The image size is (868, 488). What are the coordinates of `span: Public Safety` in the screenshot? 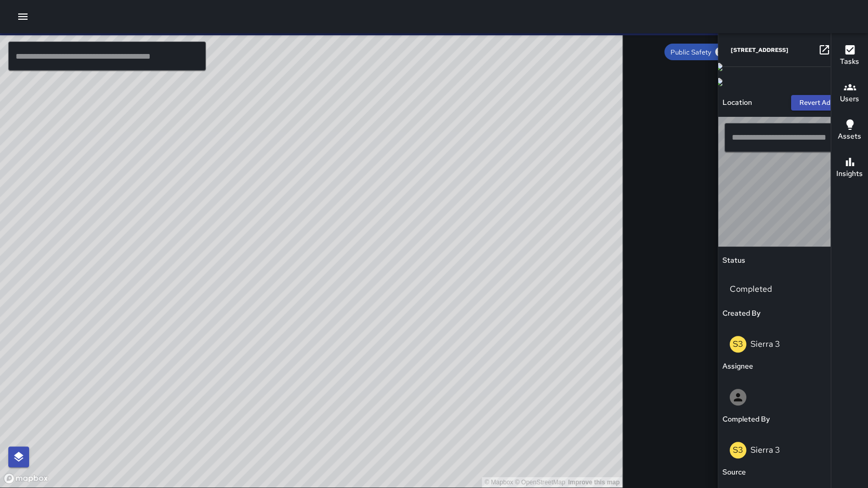 It's located at (690, 52).